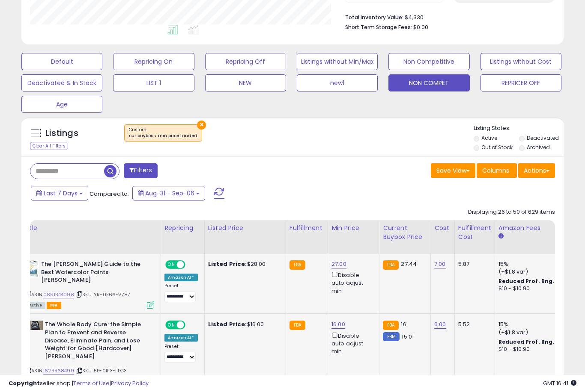 Image resolution: width=585 pixels, height=392 pixels. What do you see at coordinates (379, 27) in the screenshot?
I see `b: Short Term Storage Fees:` at bounding box center [379, 27].